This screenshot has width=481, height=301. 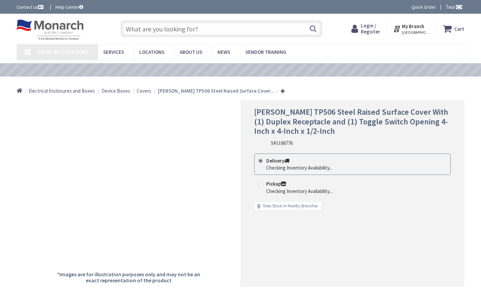 What do you see at coordinates (286, 143) in the screenshot?
I see `span: 66776` at bounding box center [286, 143].